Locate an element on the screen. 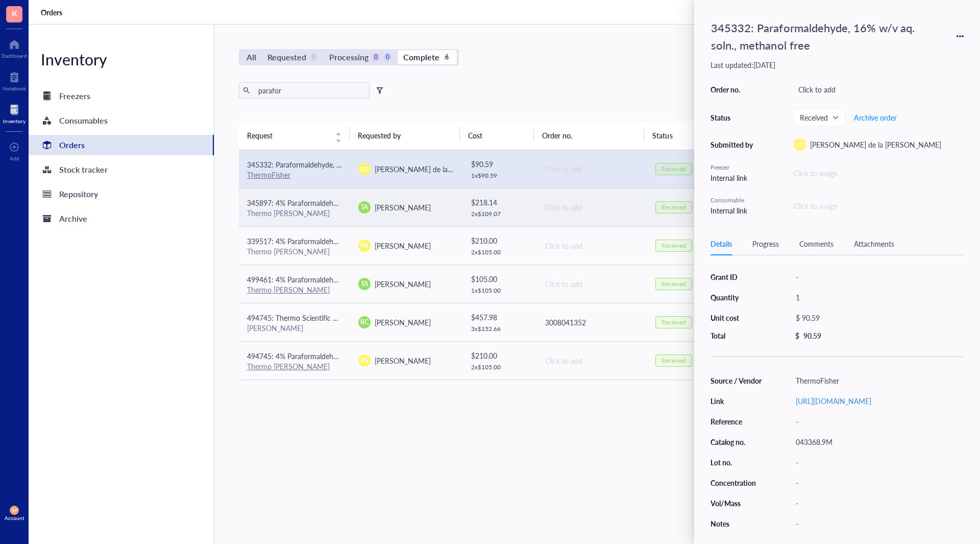  div: Consumable is located at coordinates (734, 200).